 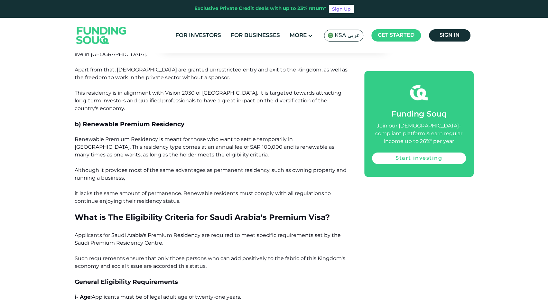 I want to click on span: Applicants for Saudi Arabia's Premium Residency are required to meet specific requirements set by..., so click(x=210, y=251).